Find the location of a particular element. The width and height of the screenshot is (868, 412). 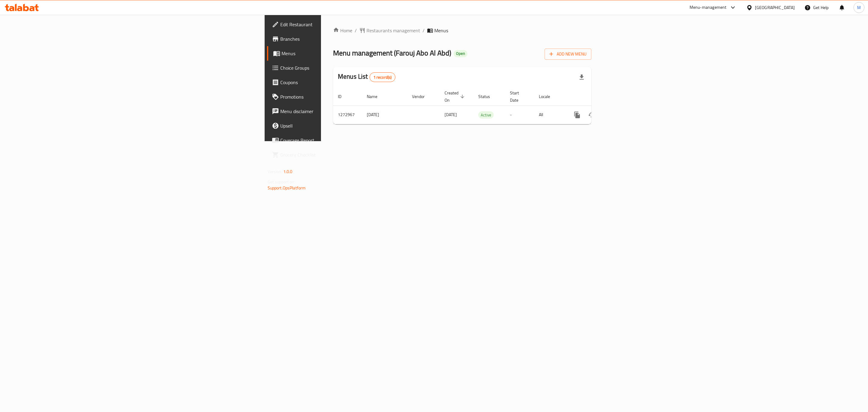

a: Choice Groups is located at coordinates (338, 68).